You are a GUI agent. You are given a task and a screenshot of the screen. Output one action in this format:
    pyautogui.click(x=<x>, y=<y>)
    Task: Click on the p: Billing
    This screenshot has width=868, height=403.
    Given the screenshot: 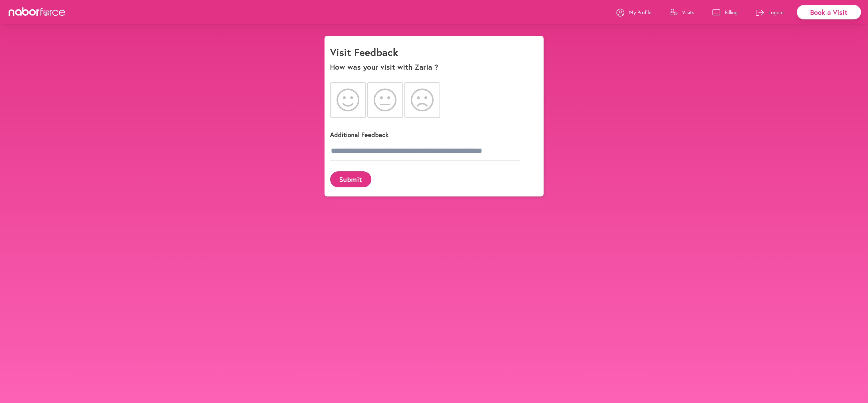 What is the action you would take?
    pyautogui.click(x=731, y=12)
    